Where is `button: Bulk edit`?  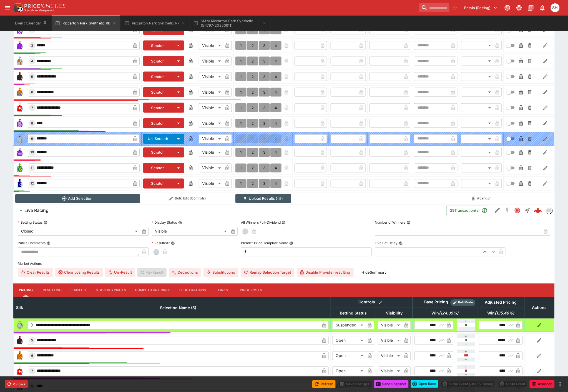
button: Bulk edit is located at coordinates (381, 302).